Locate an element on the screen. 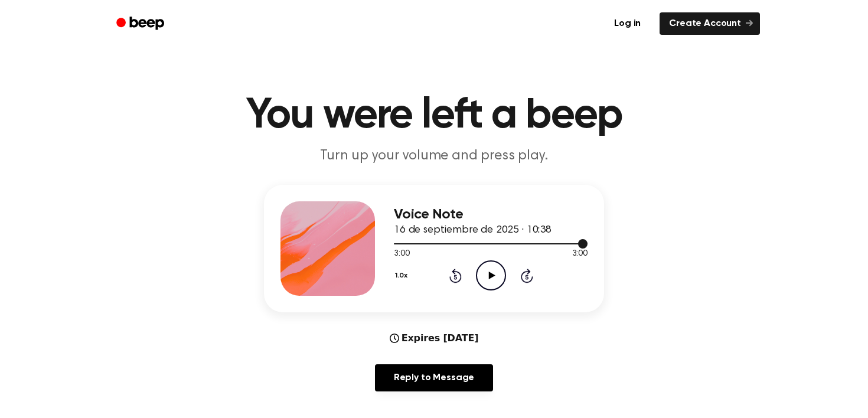 Image resolution: width=868 pixels, height=418 pixels. a: Beep is located at coordinates (141, 23).